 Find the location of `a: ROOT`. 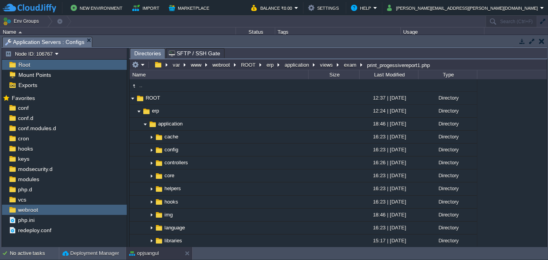

a: ROOT is located at coordinates (153, 98).